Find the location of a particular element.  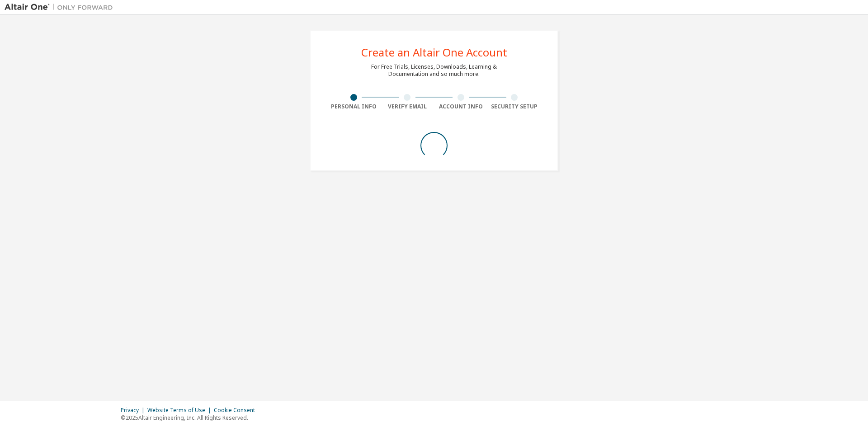

div: Personal Info is located at coordinates (353, 107).